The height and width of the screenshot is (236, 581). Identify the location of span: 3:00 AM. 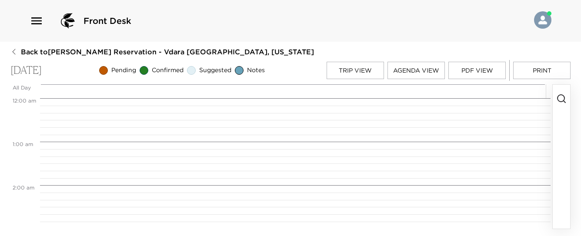
(23, 231).